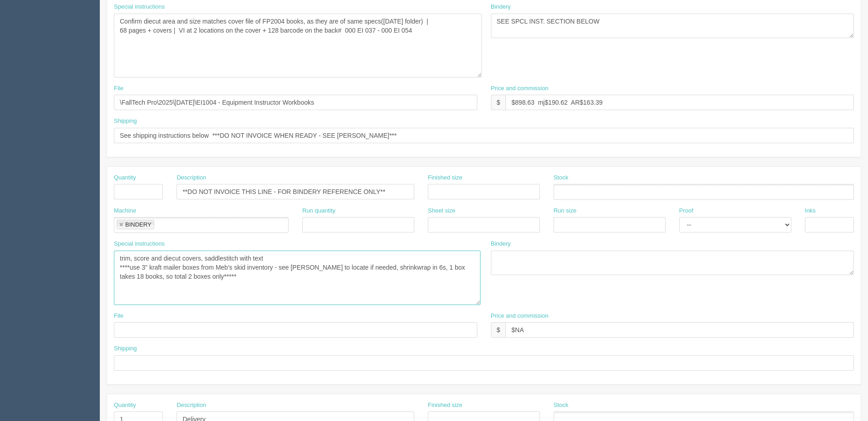  I want to click on label: Inks, so click(810, 210).